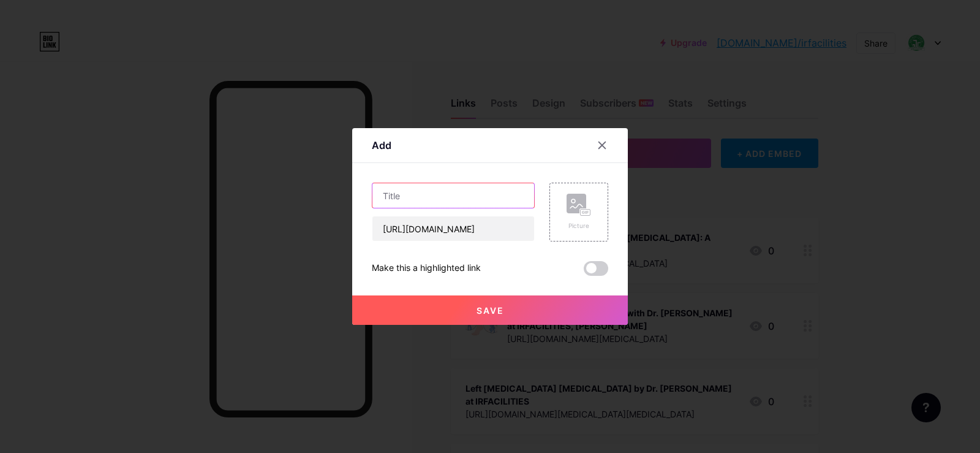 The image size is (980, 453). What do you see at coordinates (454, 229) in the screenshot?
I see `input: URL` at bounding box center [454, 229].